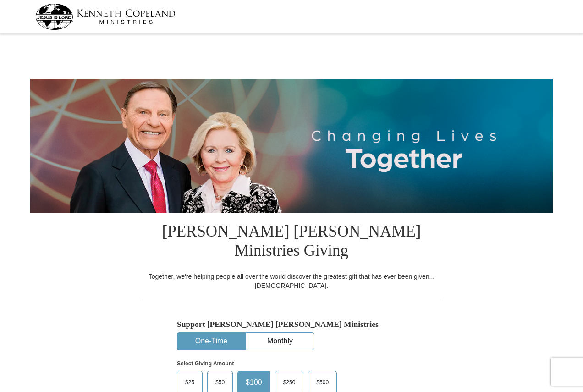  Describe the element at coordinates (292, 281) in the screenshot. I see `div: Together, we're helping people all over the world discover the greatest gift that has ever been g...` at that location.